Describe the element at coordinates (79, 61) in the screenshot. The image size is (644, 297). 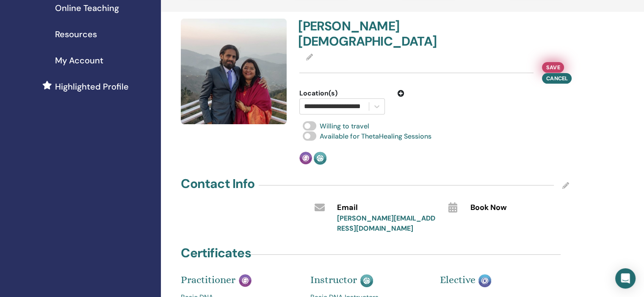
I see `span: My Account` at that location.